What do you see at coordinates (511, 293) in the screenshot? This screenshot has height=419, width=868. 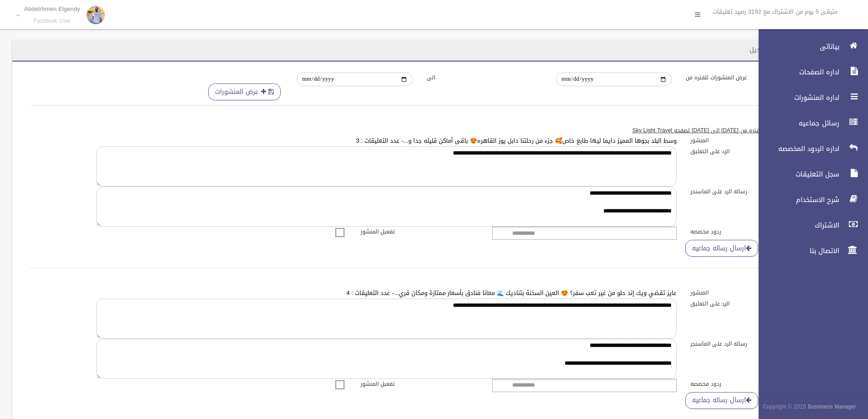 I see `lable: عايز تقضي ويك إند حلو من غير تعب سفر؟ 😍 العين السخنة بتناديك 🌊 معانا فنادق بأسعار ممتازة ومكان قر...` at bounding box center [511, 293].